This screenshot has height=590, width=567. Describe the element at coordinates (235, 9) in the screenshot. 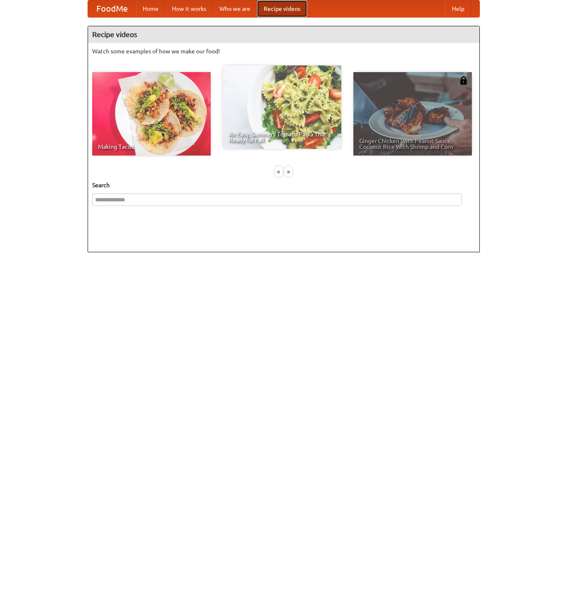

I see `a: Who we are` at that location.